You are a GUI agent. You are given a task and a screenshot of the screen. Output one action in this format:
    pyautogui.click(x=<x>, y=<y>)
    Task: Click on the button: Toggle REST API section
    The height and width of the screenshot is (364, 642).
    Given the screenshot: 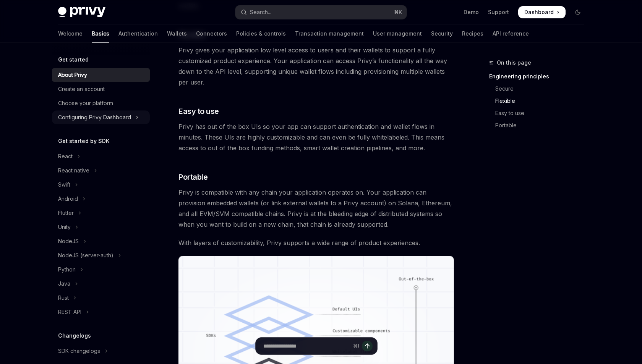 What is the action you would take?
    pyautogui.click(x=101, y=312)
    